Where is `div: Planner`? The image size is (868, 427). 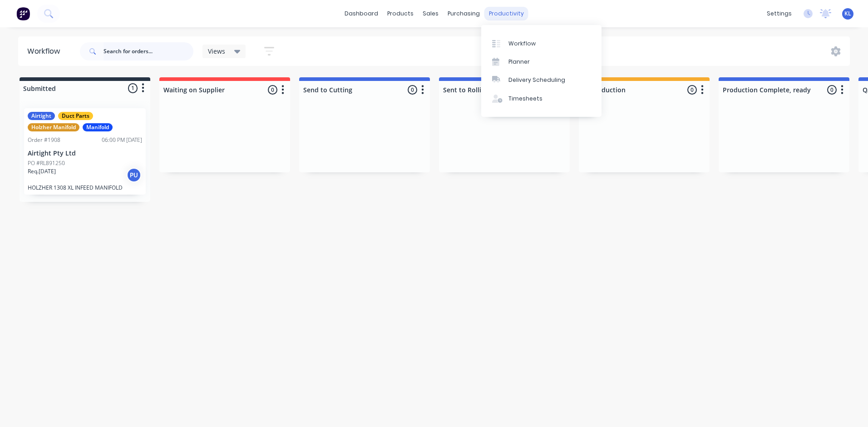
div: Planner is located at coordinates (519, 62).